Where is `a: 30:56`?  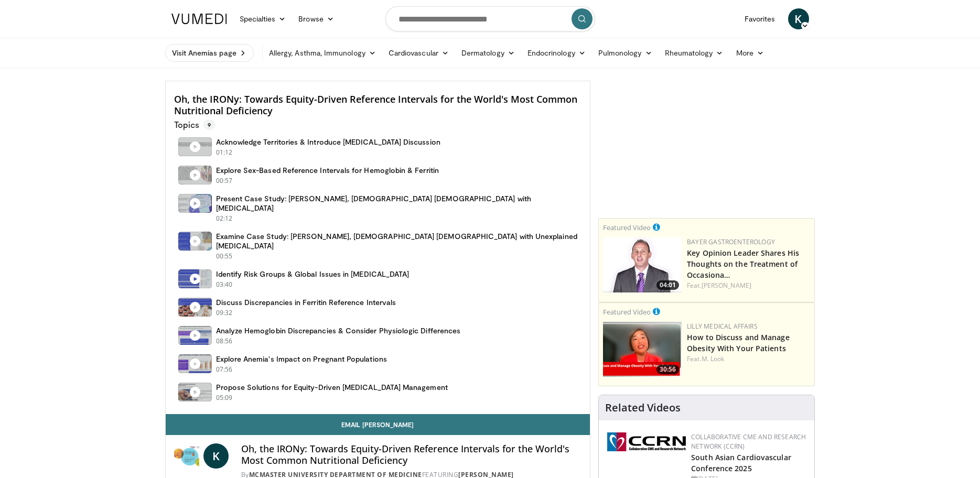 a: 30:56 is located at coordinates (642, 349).